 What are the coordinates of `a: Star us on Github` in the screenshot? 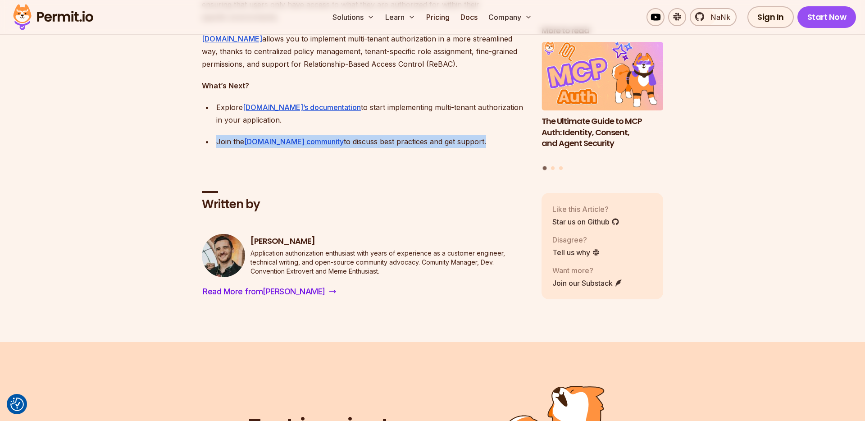 It's located at (586, 221).